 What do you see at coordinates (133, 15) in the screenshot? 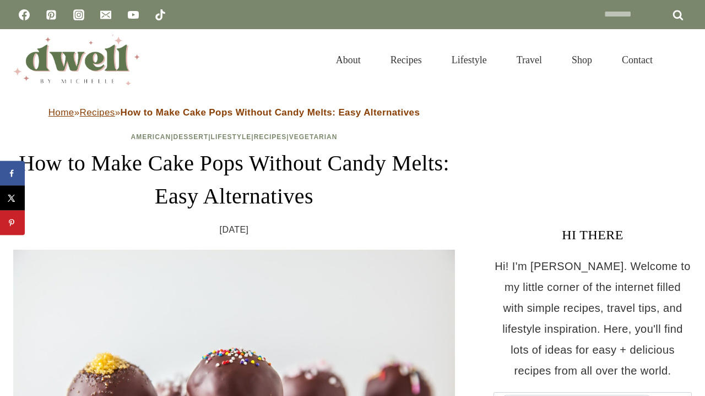
I see `a: YouTube` at bounding box center [133, 15].